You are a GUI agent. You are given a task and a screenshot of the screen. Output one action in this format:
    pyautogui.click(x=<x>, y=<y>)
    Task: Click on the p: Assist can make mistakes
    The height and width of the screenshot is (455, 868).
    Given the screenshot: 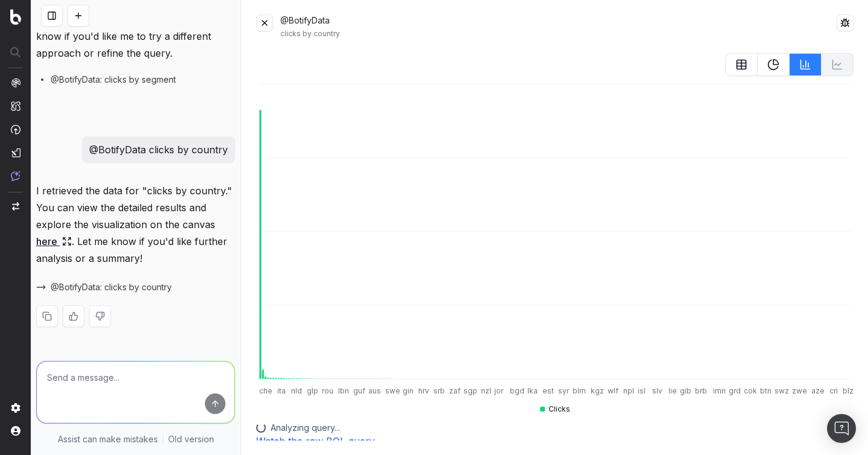 What is the action you would take?
    pyautogui.click(x=108, y=440)
    